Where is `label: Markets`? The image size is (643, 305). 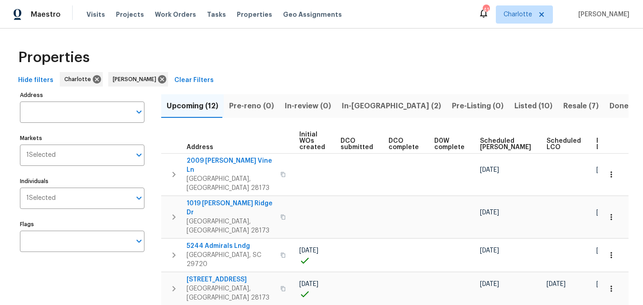
label: Markets is located at coordinates (82, 138).